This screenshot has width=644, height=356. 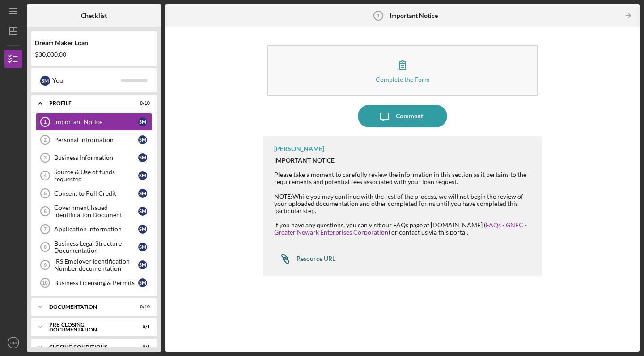 I want to click on tspan: 2, so click(x=45, y=140).